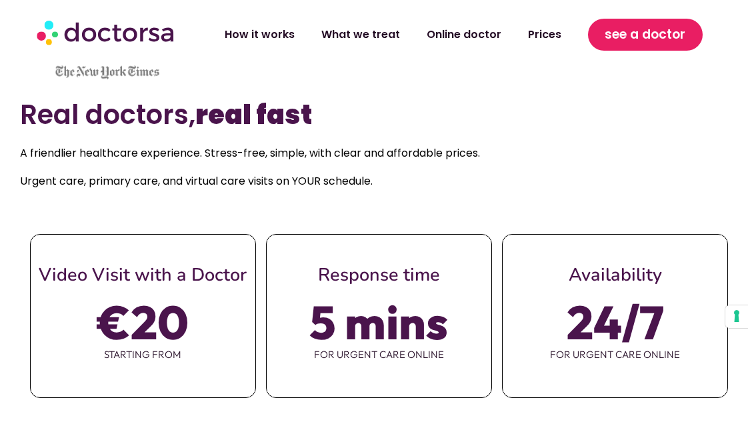 This screenshot has width=748, height=422. Describe the element at coordinates (645, 35) in the screenshot. I see `span: see a doctor` at that location.